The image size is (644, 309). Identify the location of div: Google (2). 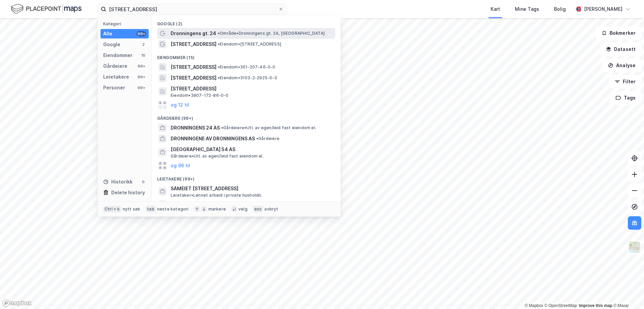
(247, 22).